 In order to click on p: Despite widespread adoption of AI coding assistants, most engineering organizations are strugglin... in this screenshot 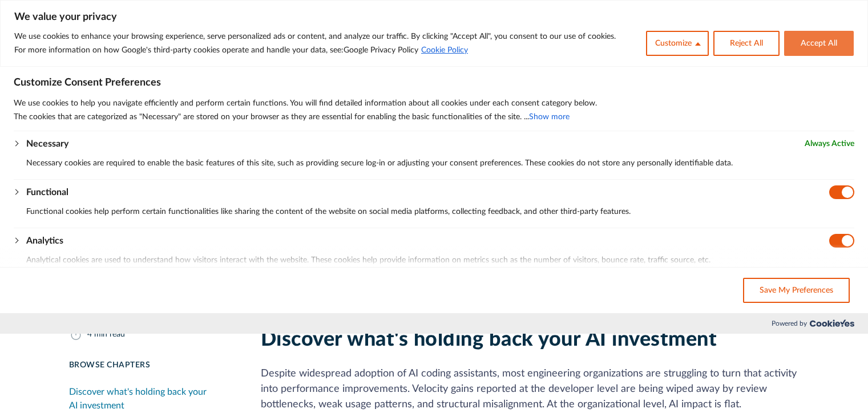, I will do `click(530, 389)`.